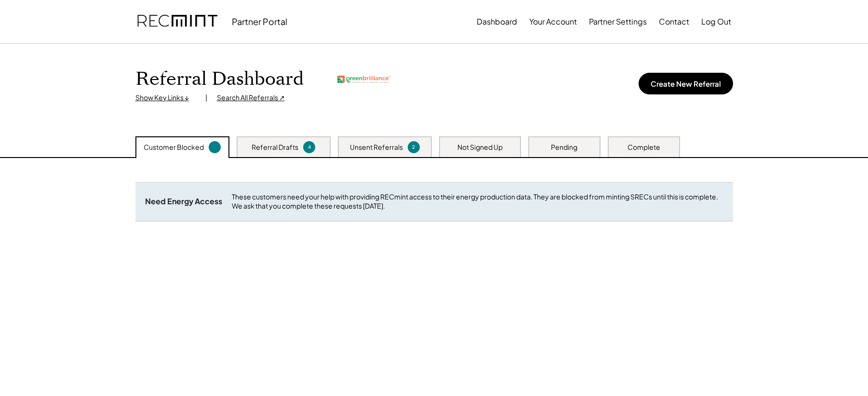 Image resolution: width=868 pixels, height=396 pixels. What do you see at coordinates (178, 22) in the screenshot?
I see `img: recmint-logotype%403x.png` at bounding box center [178, 22].